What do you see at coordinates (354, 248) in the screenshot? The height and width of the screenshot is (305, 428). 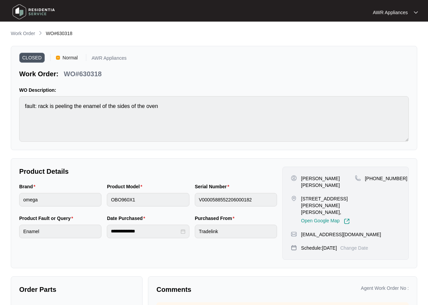 I see `p: Change Date` at bounding box center [354, 248].